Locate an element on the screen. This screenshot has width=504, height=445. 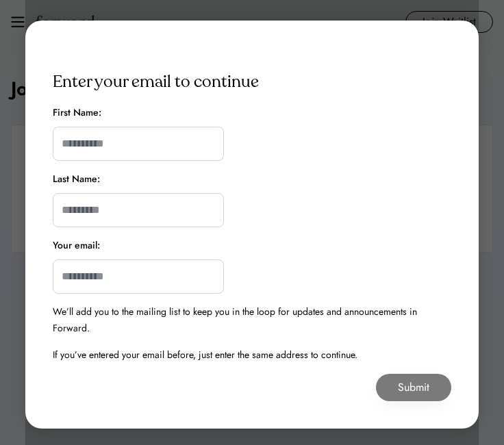
div: We’ll add you to the mailing list to keep you in the loop for updates and announcements in Forward. is located at coordinates (252, 321).